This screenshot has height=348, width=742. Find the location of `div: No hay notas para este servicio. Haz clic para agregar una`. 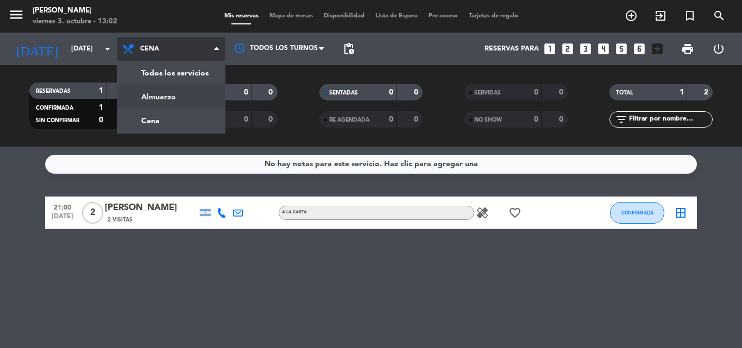

div: No hay notas para este servicio. Haz clic para agregar una is located at coordinates (371, 164).